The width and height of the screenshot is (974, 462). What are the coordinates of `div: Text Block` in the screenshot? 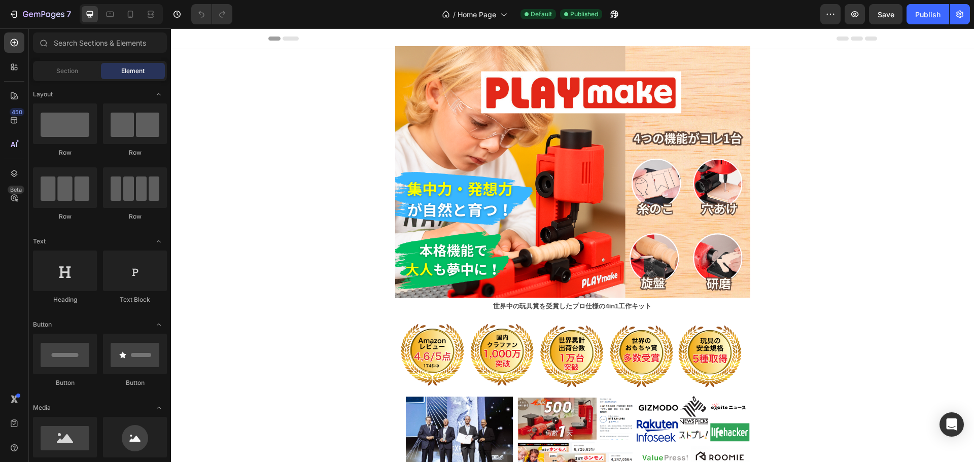 It's located at (135, 300).